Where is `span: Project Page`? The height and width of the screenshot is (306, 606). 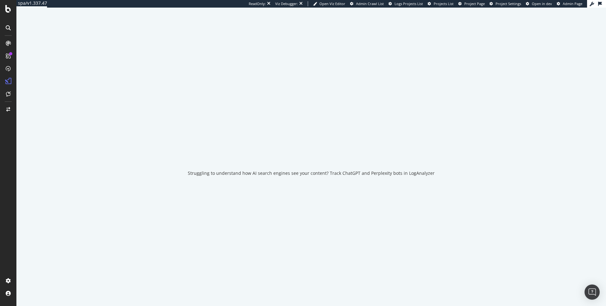 span: Project Page is located at coordinates (474, 3).